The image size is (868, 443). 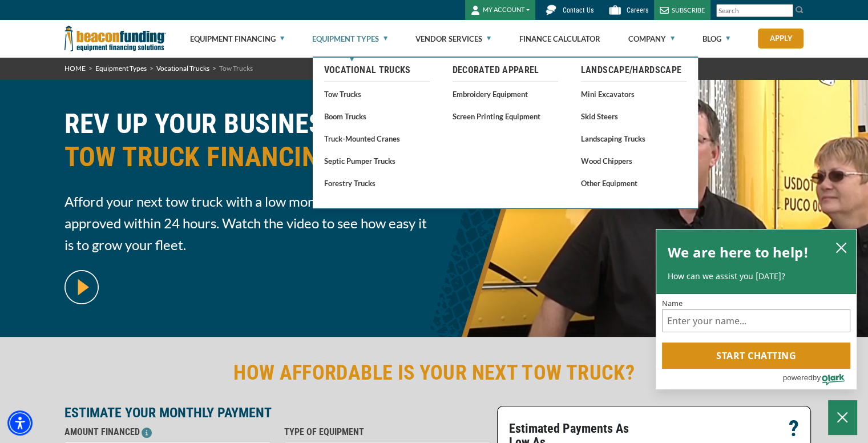 What do you see at coordinates (377, 116) in the screenshot?
I see `a: Boom Trucks` at bounding box center [377, 116].